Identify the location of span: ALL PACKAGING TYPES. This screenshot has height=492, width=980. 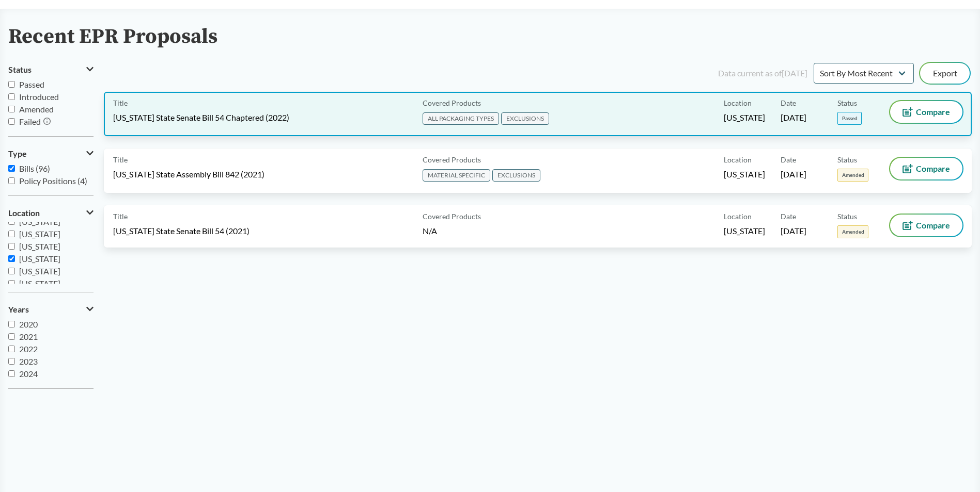
(461, 119).